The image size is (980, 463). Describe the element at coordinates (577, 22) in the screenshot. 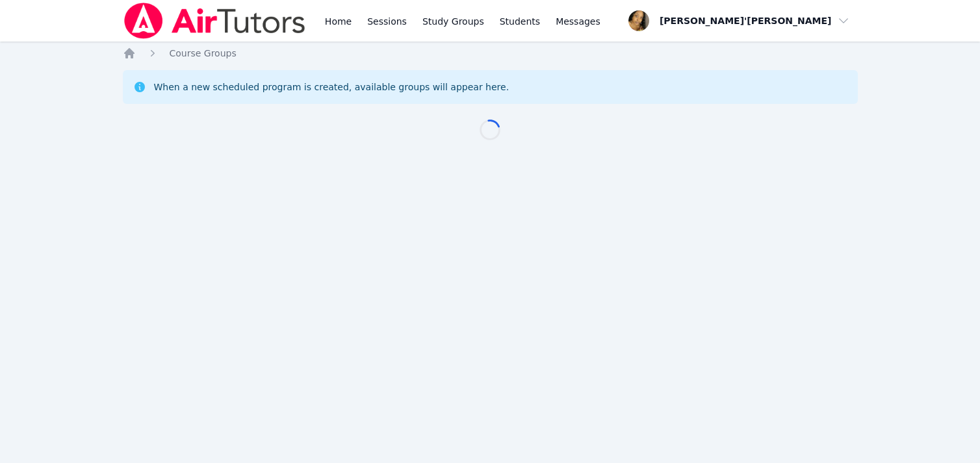

I see `span: Messages` at that location.